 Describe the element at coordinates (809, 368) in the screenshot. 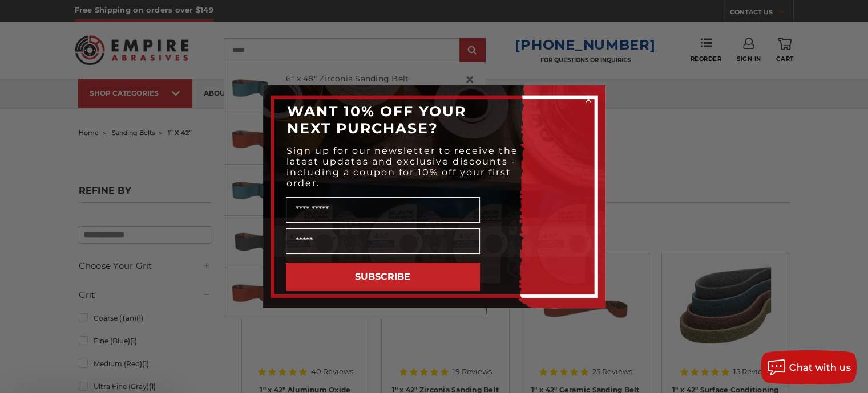

I see `button: Chat with us` at that location.